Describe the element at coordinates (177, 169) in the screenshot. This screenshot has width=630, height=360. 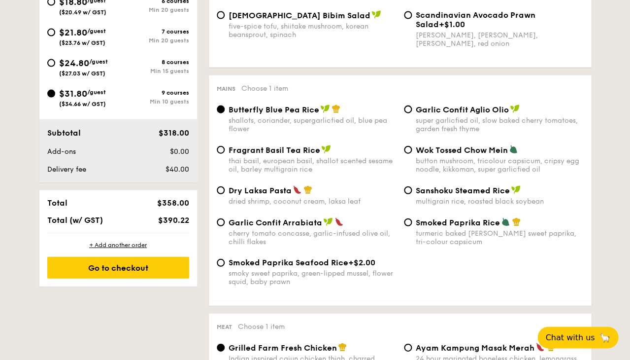
I see `span: $40.00` at that location.